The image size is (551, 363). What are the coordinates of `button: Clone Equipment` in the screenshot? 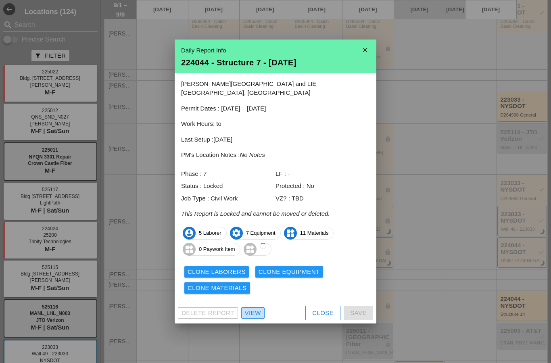 It's located at (289, 272).